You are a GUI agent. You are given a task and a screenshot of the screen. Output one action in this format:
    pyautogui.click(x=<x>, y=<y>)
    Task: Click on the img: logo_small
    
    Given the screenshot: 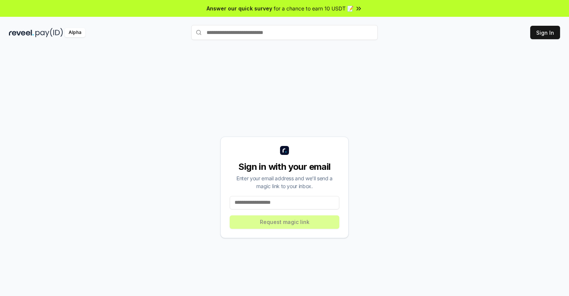 What is the action you would take?
    pyautogui.click(x=285, y=150)
    